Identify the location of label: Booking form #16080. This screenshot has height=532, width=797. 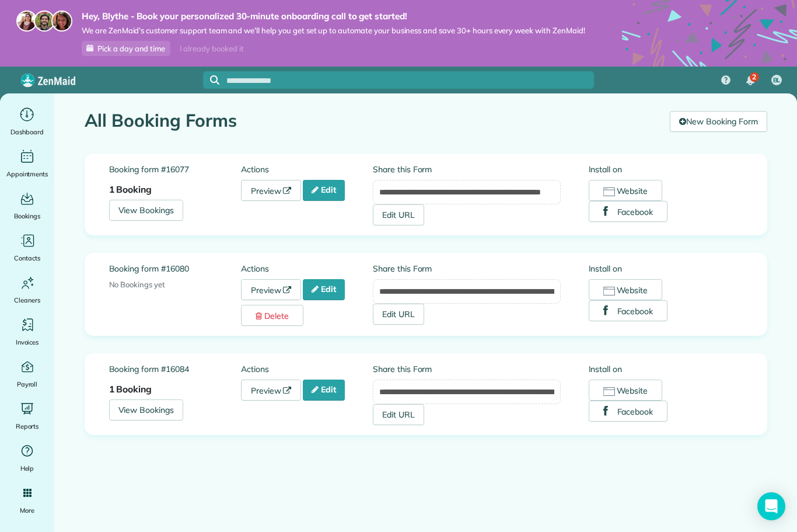
(175, 268).